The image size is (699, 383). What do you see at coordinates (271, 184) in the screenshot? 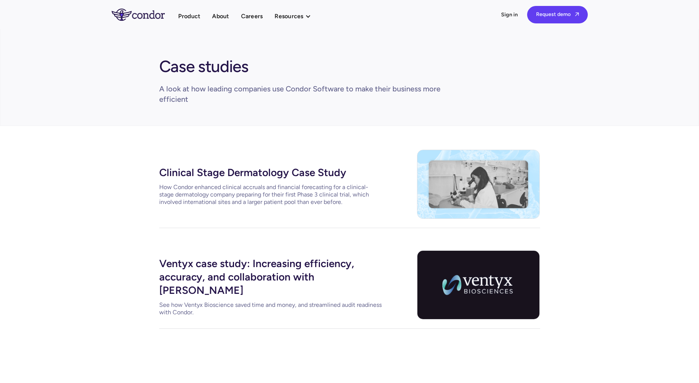
I see `a: Clinical Stage Dermatology Case StudyHow Condor enhanced clinical accruals and financial forecast...` at bounding box center [271, 184].